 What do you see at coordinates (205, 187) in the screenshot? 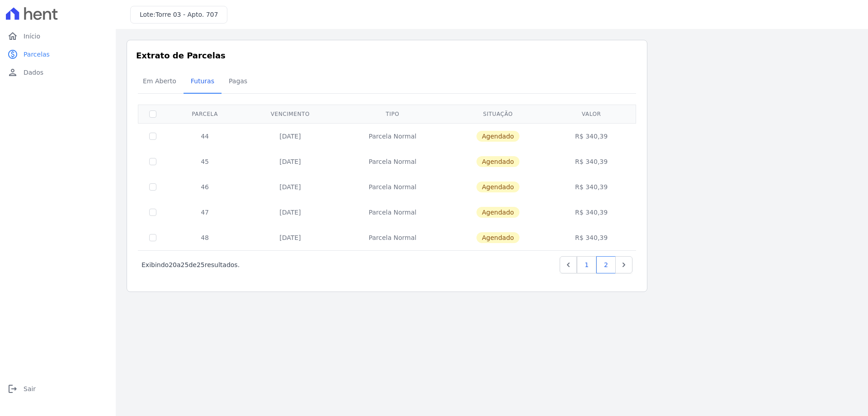
I see `td: 46` at bounding box center [205, 187].